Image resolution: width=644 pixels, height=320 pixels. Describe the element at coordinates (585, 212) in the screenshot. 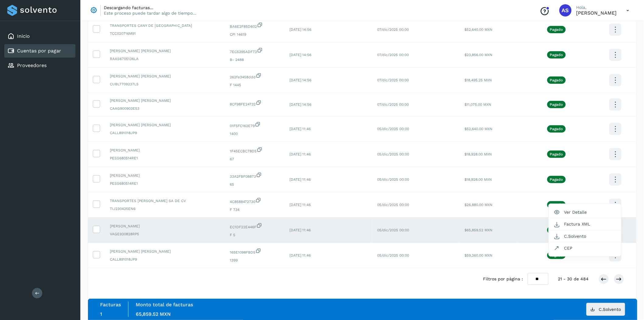

I see `button: Ver Detalle` at that location.